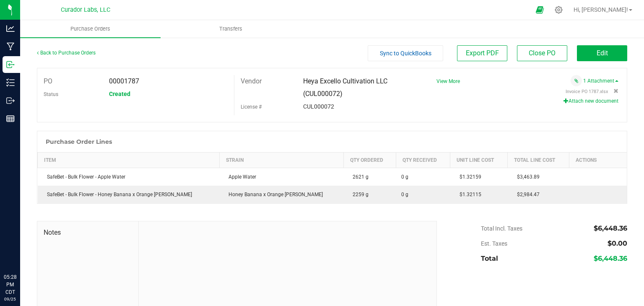 The width and height of the screenshot is (644, 306). What do you see at coordinates (598, 160) in the screenshot?
I see `th: Actions` at bounding box center [598, 160].